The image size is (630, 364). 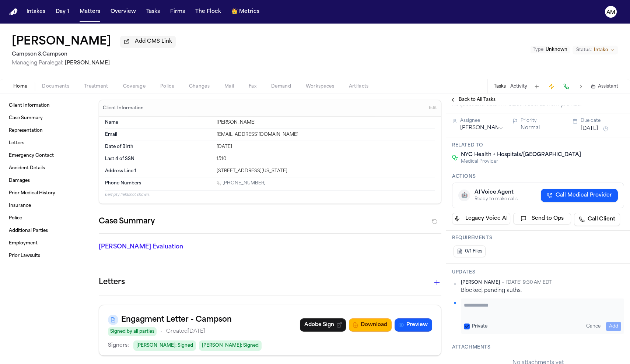 I want to click on span: Type :, so click(x=539, y=50).